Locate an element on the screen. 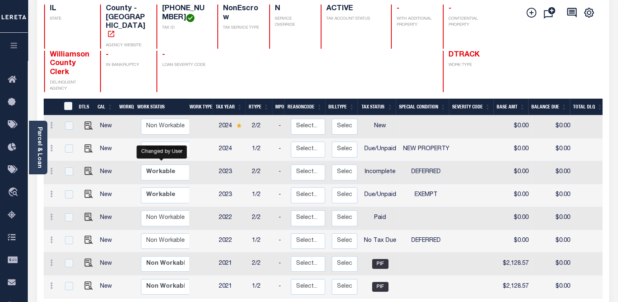 The width and height of the screenshot is (618, 302). span: EXEMPT is located at coordinates (426, 195).